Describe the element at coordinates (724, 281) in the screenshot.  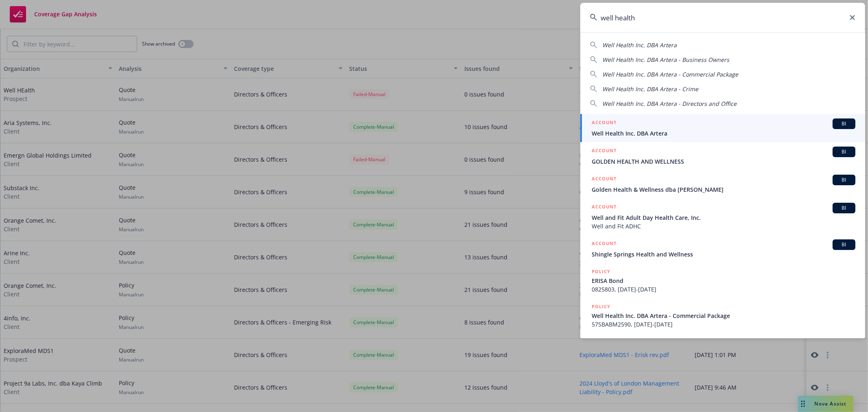
I see `span: ERISA Bond` at that location.